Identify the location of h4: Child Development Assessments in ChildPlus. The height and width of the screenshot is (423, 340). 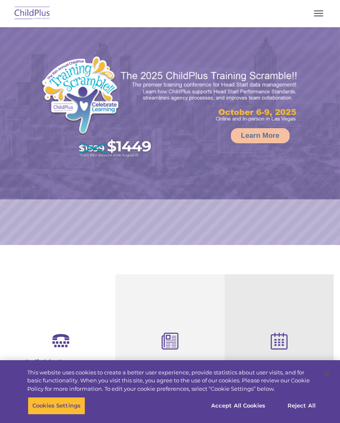
(170, 374).